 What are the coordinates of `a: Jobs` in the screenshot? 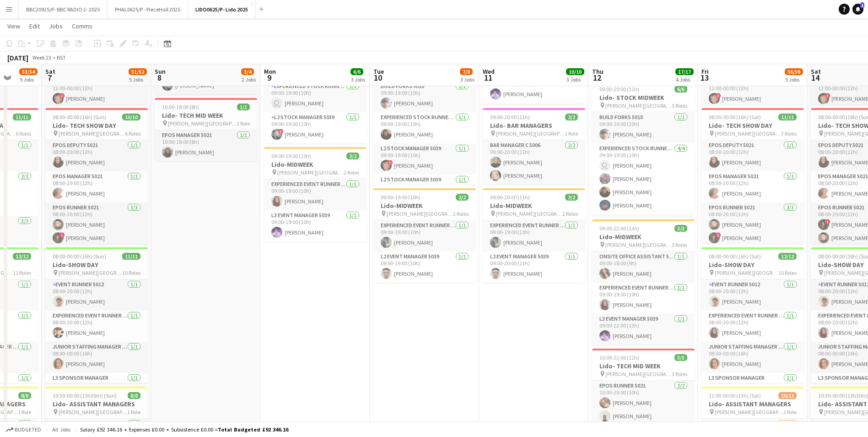 It's located at (56, 26).